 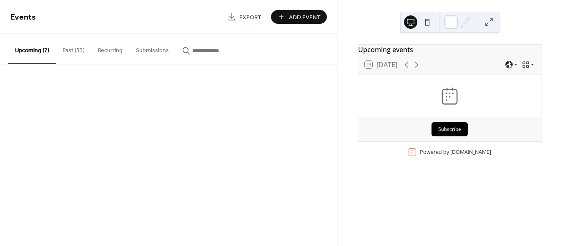 What do you see at coordinates (110, 48) in the screenshot?
I see `button: Recurring` at bounding box center [110, 48].